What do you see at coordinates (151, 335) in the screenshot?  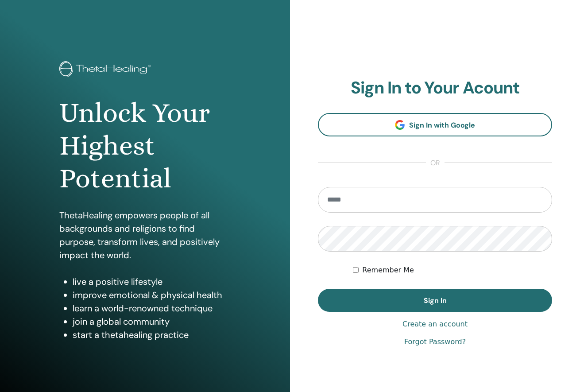 I see `li: start a thetahealing practice` at bounding box center [151, 335].